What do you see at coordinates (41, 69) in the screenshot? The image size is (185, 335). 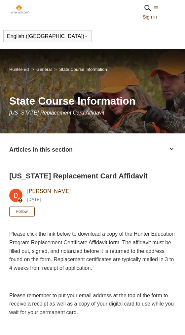 I see `li: General` at bounding box center [41, 69].